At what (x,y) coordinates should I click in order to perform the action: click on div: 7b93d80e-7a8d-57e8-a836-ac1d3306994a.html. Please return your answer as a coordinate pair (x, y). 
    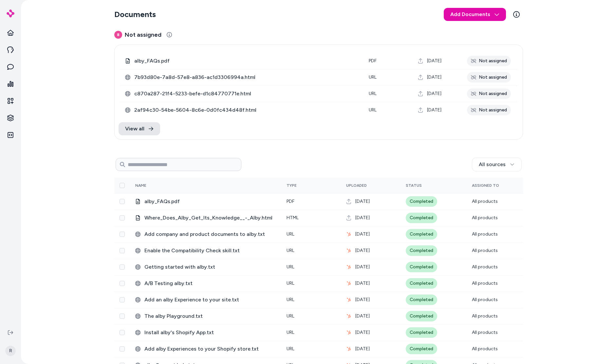
    Looking at the image, I should click on (242, 77).